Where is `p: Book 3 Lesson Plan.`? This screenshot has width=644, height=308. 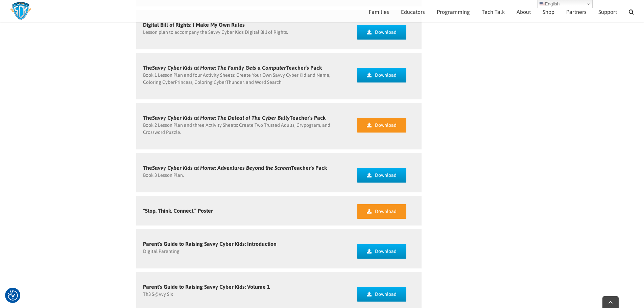
p: Book 3 Lesson Plan. is located at coordinates (243, 175).